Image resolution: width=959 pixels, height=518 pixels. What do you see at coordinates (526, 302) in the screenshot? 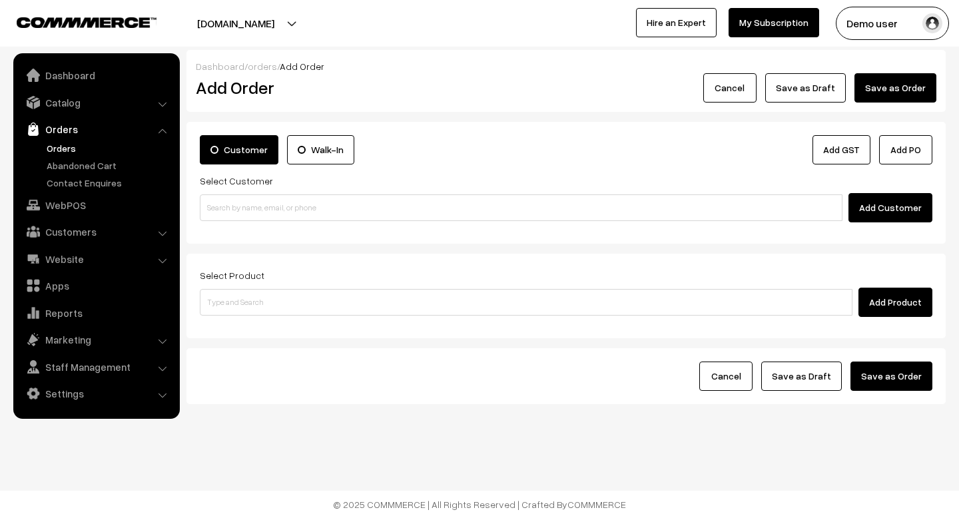
I see `input: Type and Search` at bounding box center [526, 302].